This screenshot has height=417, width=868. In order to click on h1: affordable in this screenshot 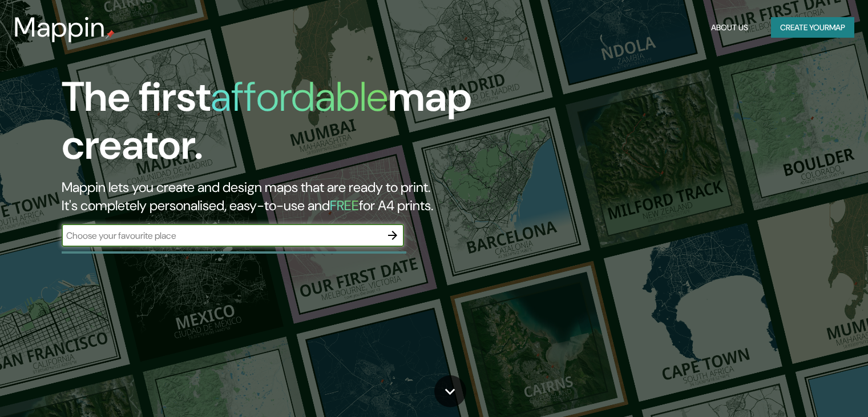, I will do `click(299, 97)`.